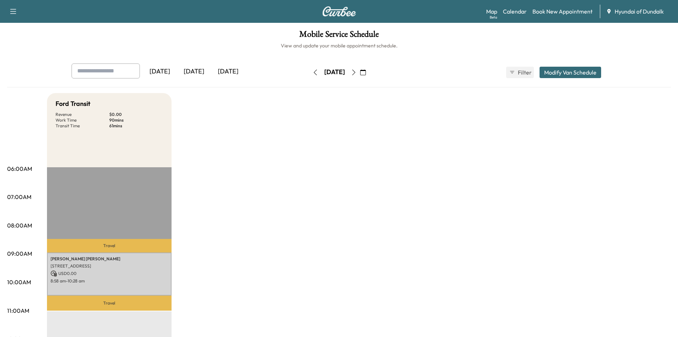 This screenshot has height=337, width=678. Describe the element at coordinates (20, 225) in the screenshot. I see `p: 08:00AM` at that location.